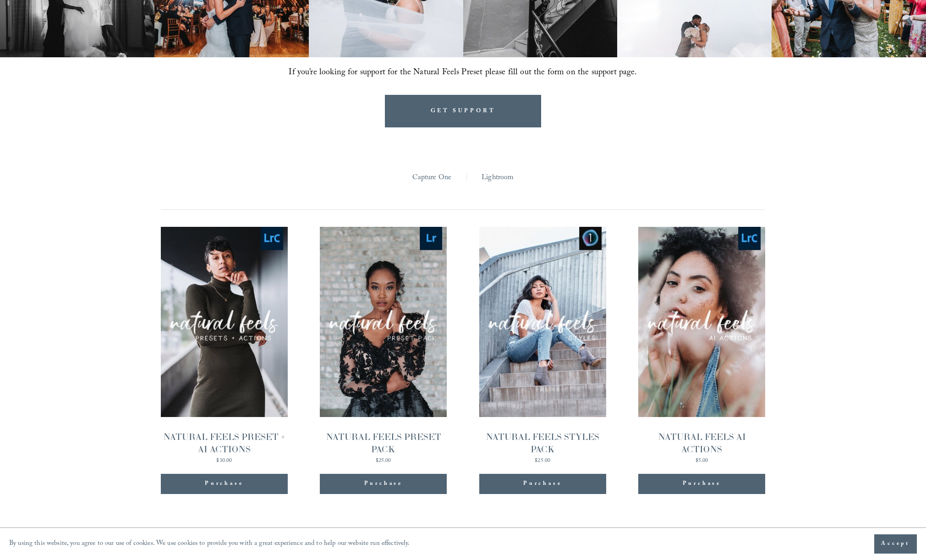  Describe the element at coordinates (701, 461) in the screenshot. I see `div: $5.00` at that location.